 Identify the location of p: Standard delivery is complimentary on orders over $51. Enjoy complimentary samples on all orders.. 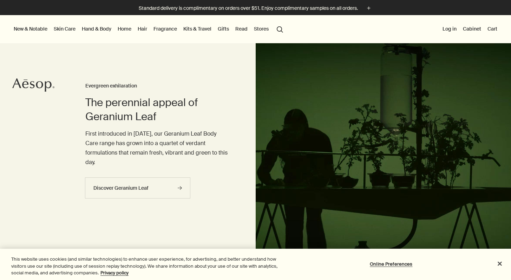
(248, 8).